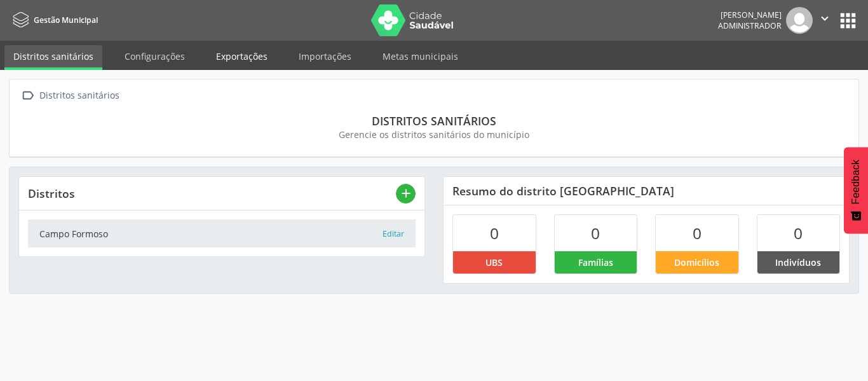 The image size is (868, 381). Describe the element at coordinates (697, 262) in the screenshot. I see `span: Domicílios` at that location.